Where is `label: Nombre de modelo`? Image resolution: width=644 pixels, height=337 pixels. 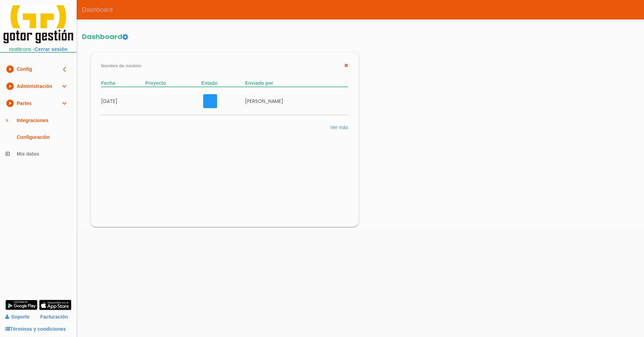 label: Nombre de modelo is located at coordinates (121, 66).